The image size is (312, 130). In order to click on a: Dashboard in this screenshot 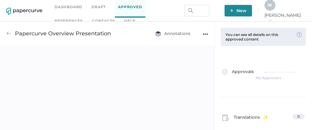, I will do `click(68, 7)`.